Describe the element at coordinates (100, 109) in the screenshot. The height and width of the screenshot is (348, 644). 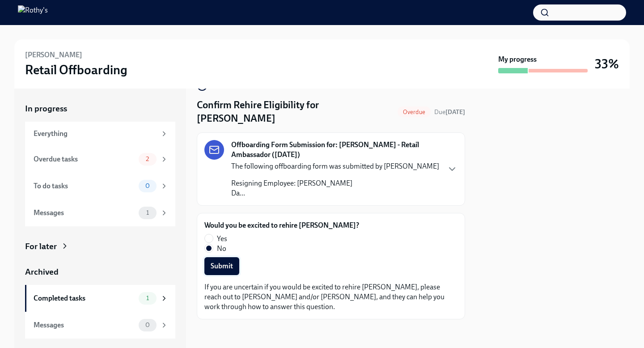
I see `a: In progress` at that location.